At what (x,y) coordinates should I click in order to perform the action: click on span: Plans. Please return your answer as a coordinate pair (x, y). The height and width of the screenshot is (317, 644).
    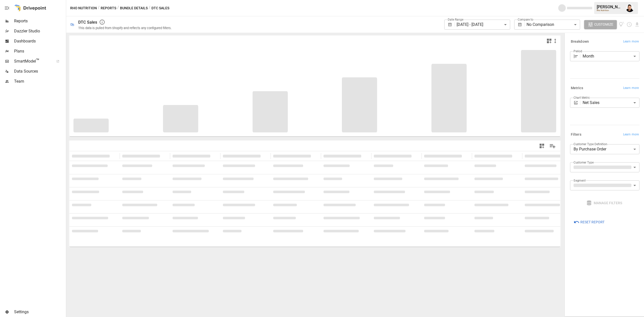
    Looking at the image, I should click on (39, 51).